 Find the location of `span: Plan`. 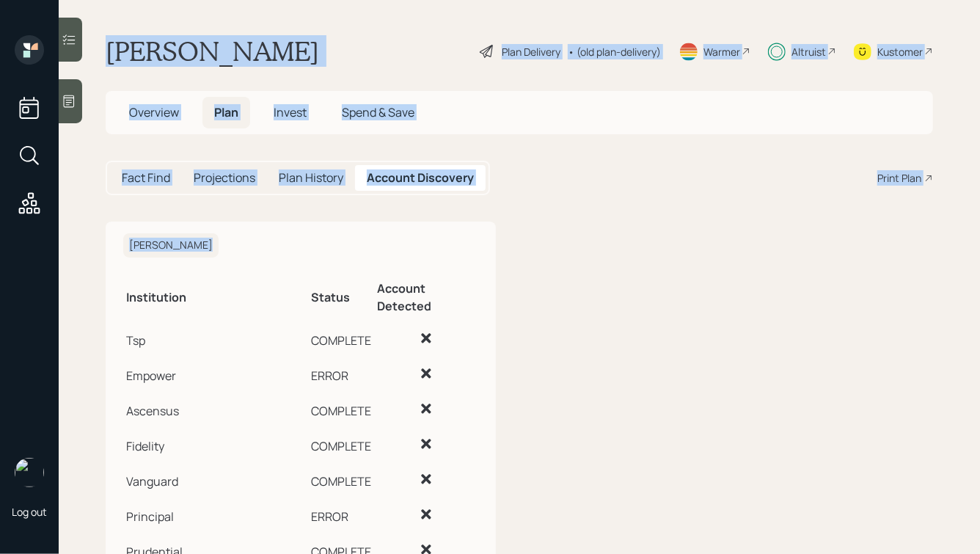

span: Plan is located at coordinates (226, 113).